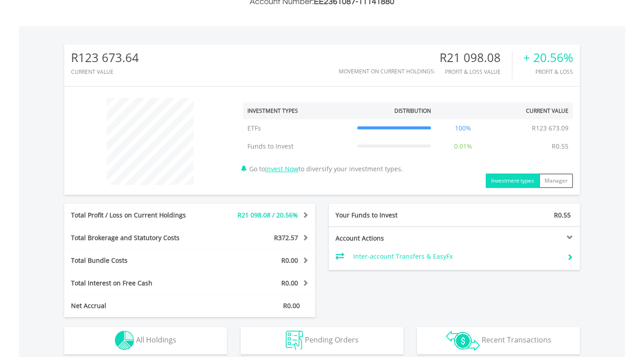  Describe the element at coordinates (550, 128) in the screenshot. I see `td: R123 673.09` at that location.